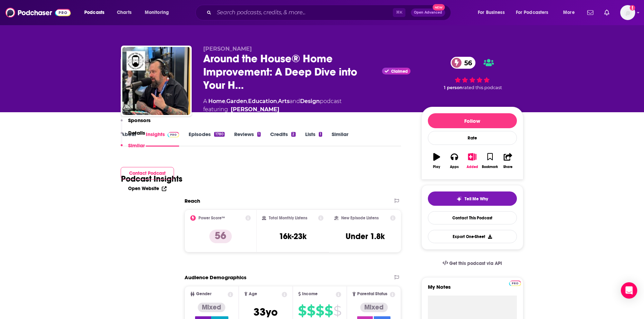 Image resolution: width=644 pixels, height=319 pixels. I want to click on a: Credits2, so click(283, 139).